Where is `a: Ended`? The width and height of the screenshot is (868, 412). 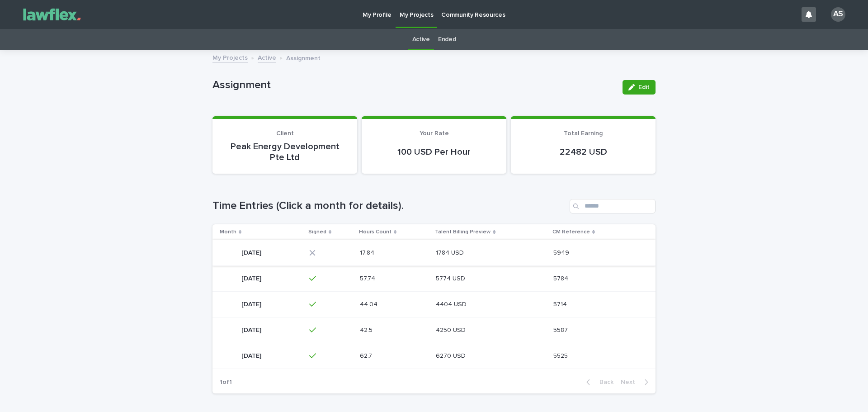 a: Ended is located at coordinates (447, 39).